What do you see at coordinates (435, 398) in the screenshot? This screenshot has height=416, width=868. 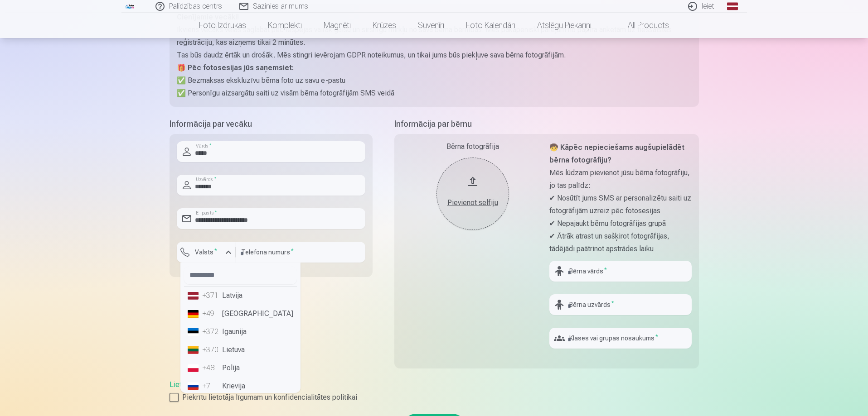 I see `label: Piekrītu lietotāja līgumam un konfidencialitātes politikai` at bounding box center [435, 398].